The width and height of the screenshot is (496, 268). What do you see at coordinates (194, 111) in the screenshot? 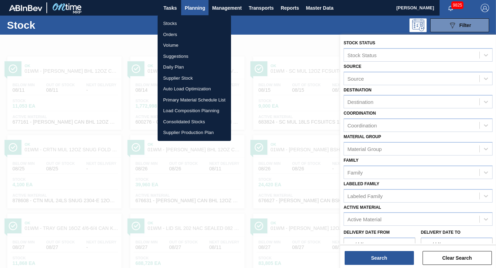
I see `a: Load Composition Planning` at bounding box center [194, 111].